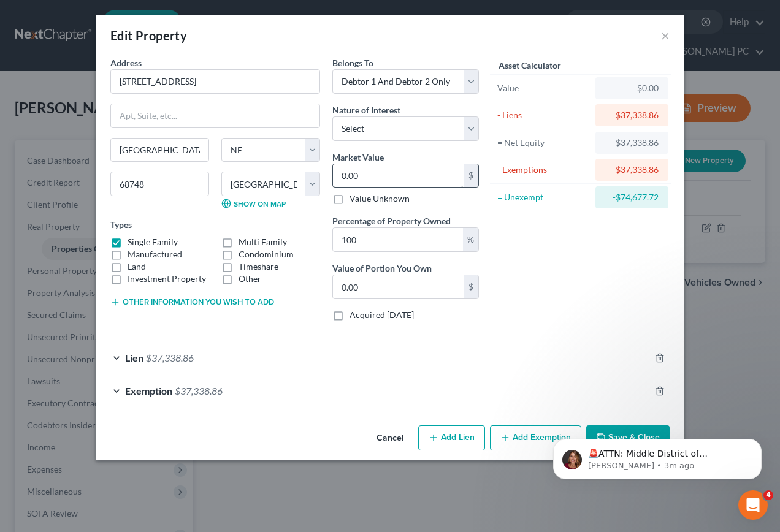 This screenshot has height=532, width=780. What do you see at coordinates (390, 439) in the screenshot?
I see `button: Cancel` at bounding box center [390, 439].